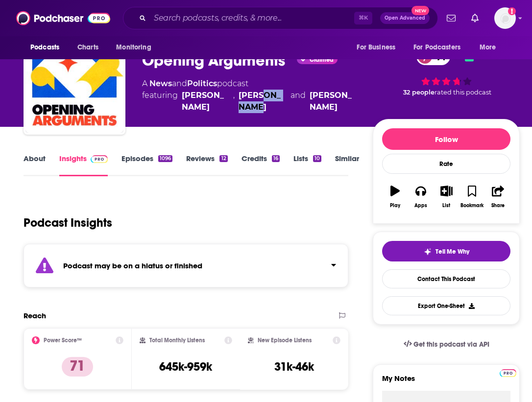  Describe the element at coordinates (511, 11) in the screenshot. I see `svg: Add a profile image` at that location.